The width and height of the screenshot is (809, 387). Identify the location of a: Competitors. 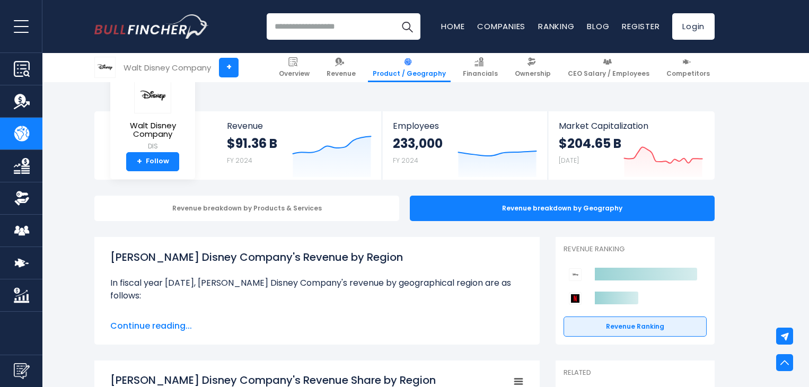
(688, 67).